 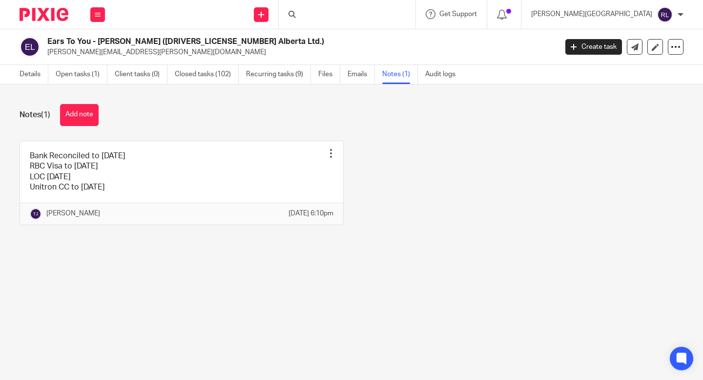 I want to click on img: Pixie, so click(x=44, y=14).